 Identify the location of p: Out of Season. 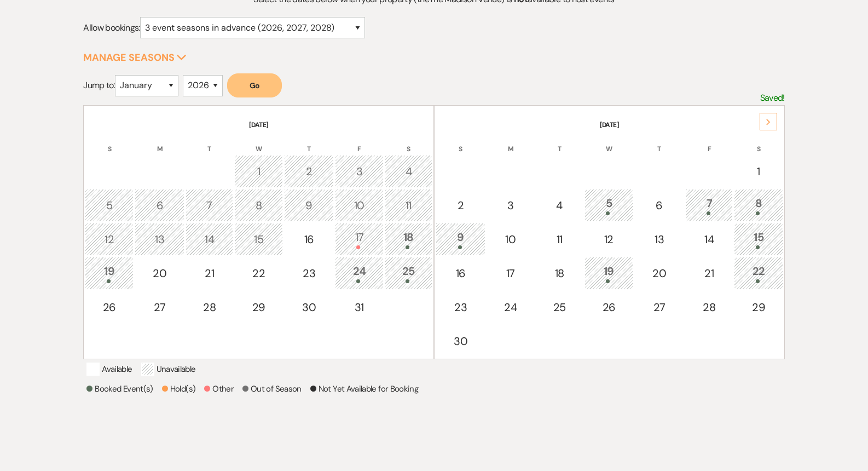
(272, 389).